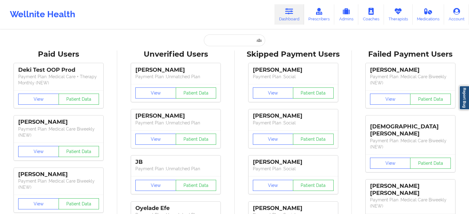 This screenshot has width=469, height=214. What do you see at coordinates (59, 54) in the screenshot?
I see `div: Paid Users` at bounding box center [59, 54].